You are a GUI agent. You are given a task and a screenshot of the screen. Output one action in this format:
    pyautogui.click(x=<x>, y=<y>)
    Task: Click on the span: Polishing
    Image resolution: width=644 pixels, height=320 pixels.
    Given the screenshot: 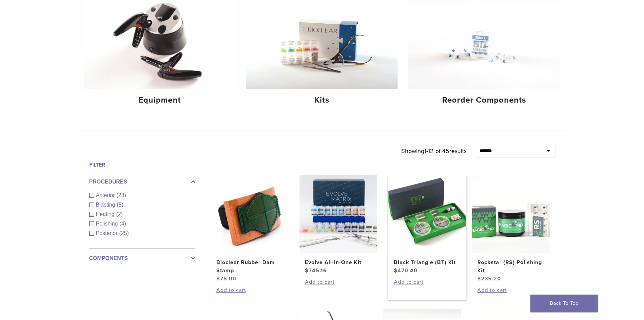 What is the action you would take?
    pyautogui.click(x=108, y=224)
    